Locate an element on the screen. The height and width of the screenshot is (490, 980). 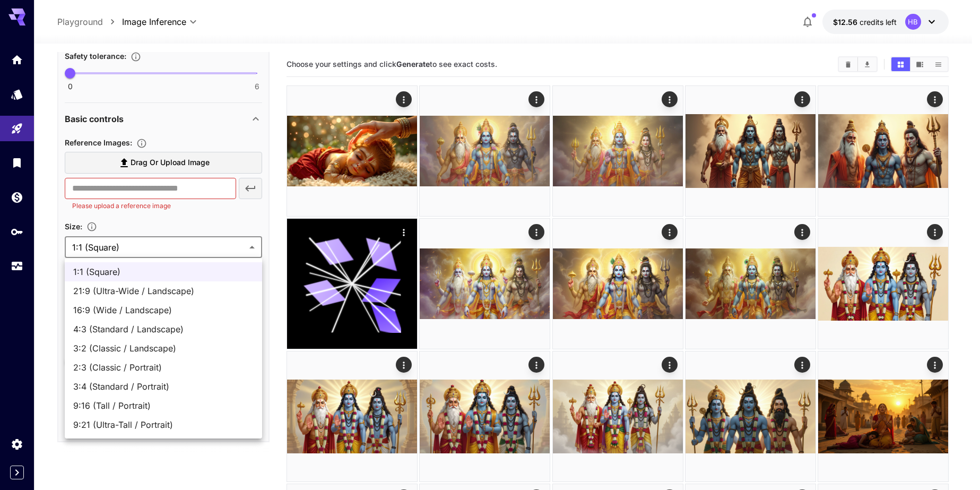
span: 16:9 (Wide / Landscape) is located at coordinates (164, 310).